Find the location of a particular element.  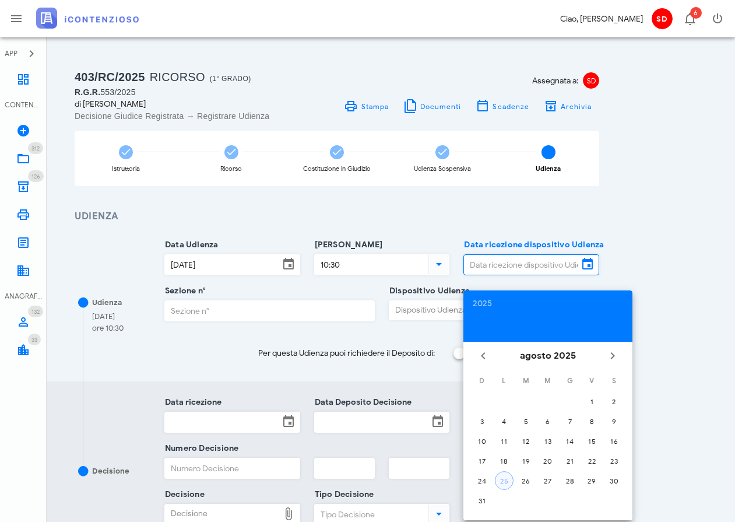

div: Decisione Giudice Registrata → Registrare Udienza is located at coordinates (202, 116).